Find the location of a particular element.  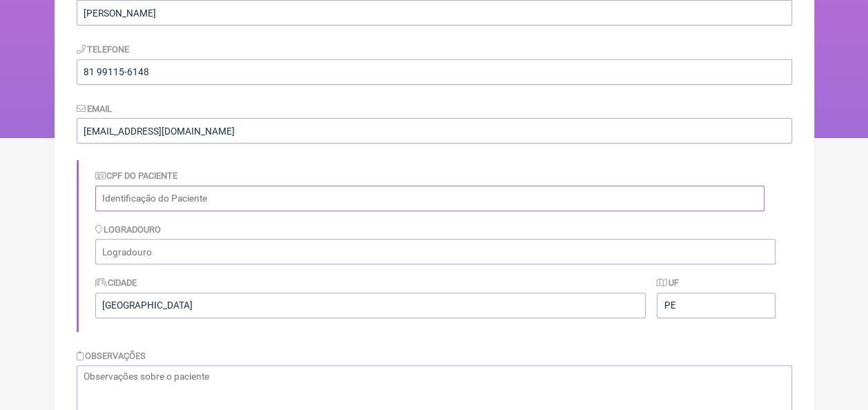

label: UF is located at coordinates (668, 283).